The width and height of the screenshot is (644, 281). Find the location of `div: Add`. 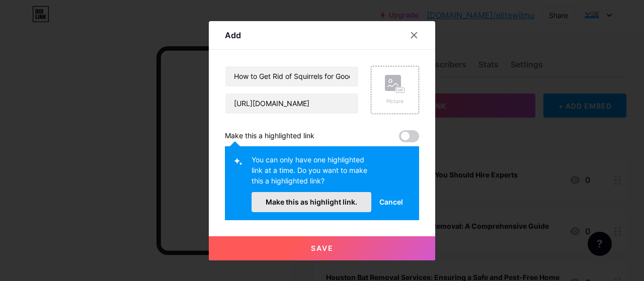

div: Add is located at coordinates (233, 35).